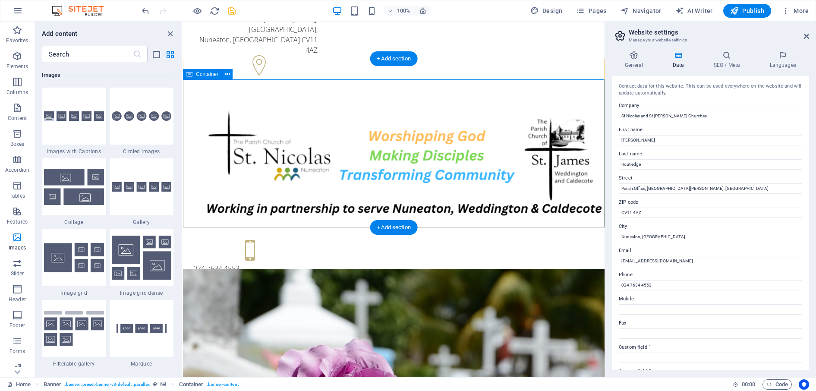 This screenshot has height=391, width=816. What do you see at coordinates (163, 384) in the screenshot?
I see `i: This element contains a background` at bounding box center [163, 384].